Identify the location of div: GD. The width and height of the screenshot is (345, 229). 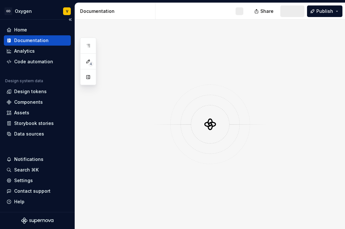
(8, 11).